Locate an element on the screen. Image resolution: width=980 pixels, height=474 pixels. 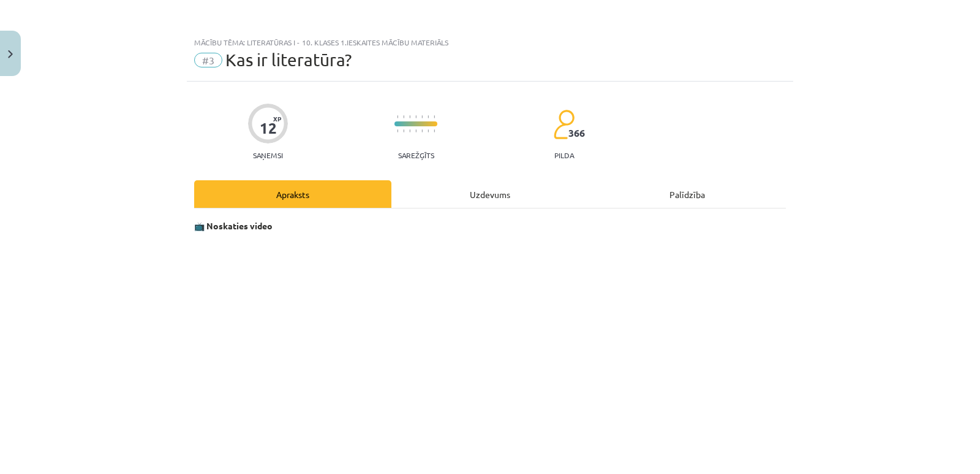
span: #3 is located at coordinates (208, 60).